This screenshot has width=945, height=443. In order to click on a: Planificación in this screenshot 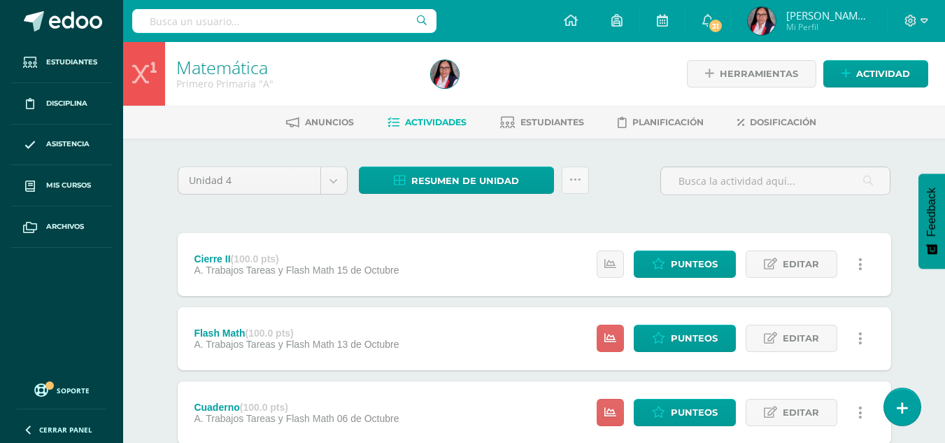, I will do `click(660, 122)`.